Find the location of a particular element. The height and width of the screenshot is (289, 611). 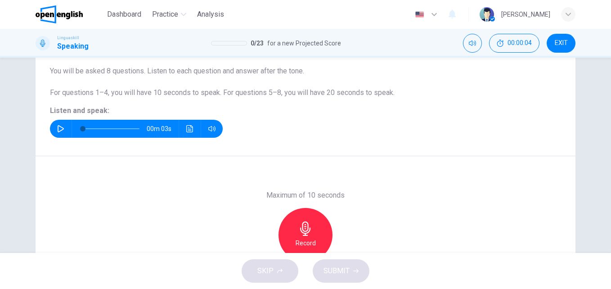

button: Click to see the audio transcription is located at coordinates (190, 129).